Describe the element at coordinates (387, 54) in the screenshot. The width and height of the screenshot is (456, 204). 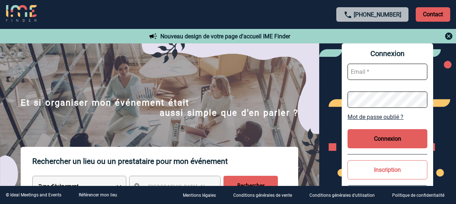
I see `span: Connexion` at that location.